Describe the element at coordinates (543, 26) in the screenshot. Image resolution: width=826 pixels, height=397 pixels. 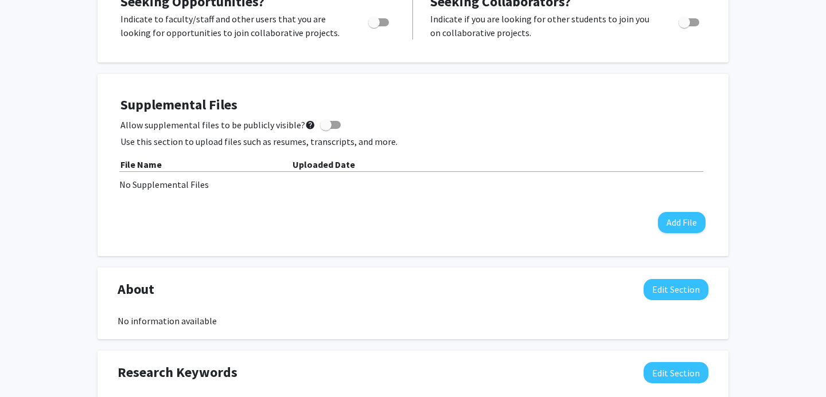
I see `p: Indicate if you are looking for other students to join you on collaborative projects.` at that location.